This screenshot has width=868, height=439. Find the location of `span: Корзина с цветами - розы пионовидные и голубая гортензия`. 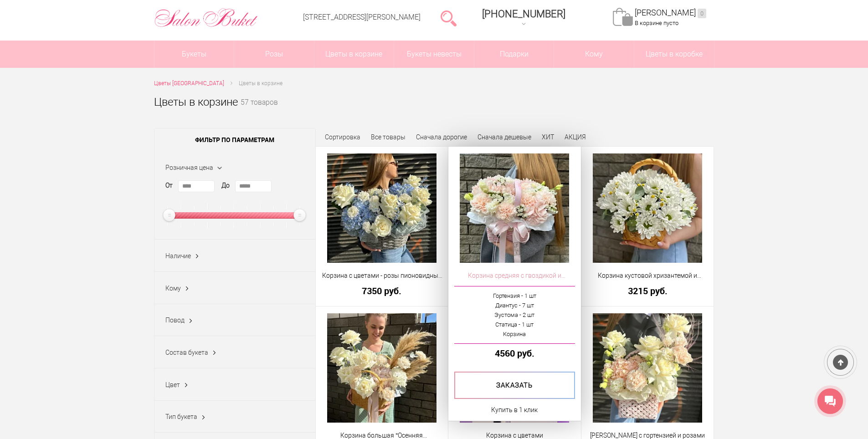

span: Корзина с цветами - розы пионовидные и голубая гортензия is located at coordinates (382, 276).